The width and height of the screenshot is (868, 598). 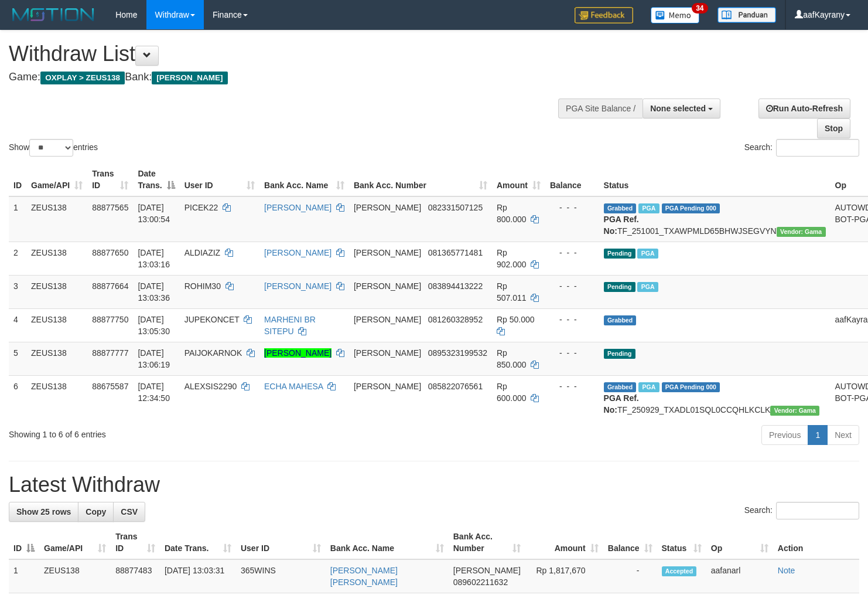 What do you see at coordinates (18, 324) in the screenshot?
I see `td: 4` at bounding box center [18, 324].